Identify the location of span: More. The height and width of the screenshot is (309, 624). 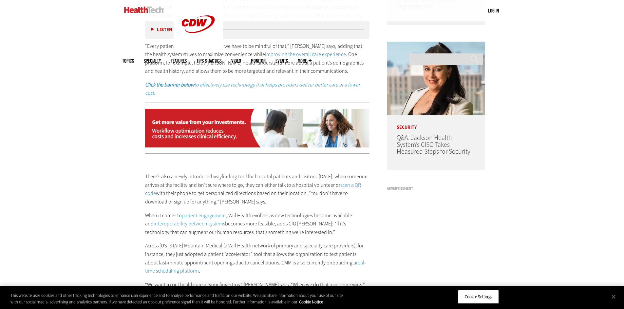
(304, 61).